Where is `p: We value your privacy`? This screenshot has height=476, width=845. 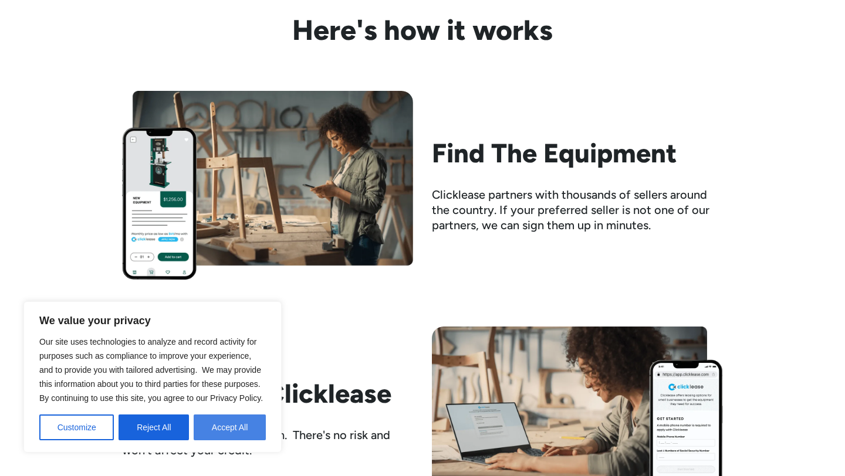 p: We value your privacy is located at coordinates (153, 321).